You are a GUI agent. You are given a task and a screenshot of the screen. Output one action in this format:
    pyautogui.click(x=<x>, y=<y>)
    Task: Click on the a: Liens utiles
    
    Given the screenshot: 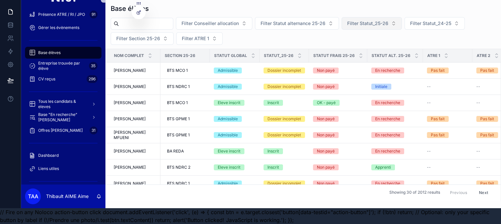 What is the action you would take?
    pyautogui.click(x=63, y=169)
    